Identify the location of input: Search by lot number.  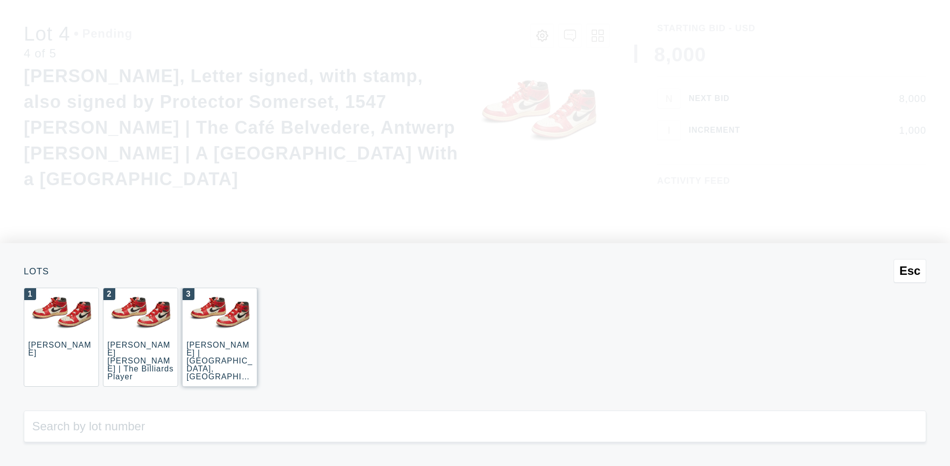
(475, 426).